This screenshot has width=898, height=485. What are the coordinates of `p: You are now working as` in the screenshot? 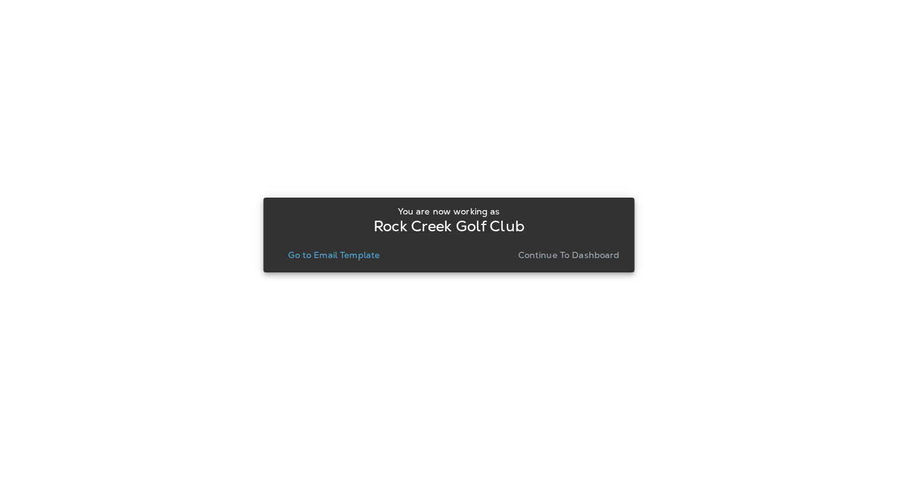 It's located at (448, 211).